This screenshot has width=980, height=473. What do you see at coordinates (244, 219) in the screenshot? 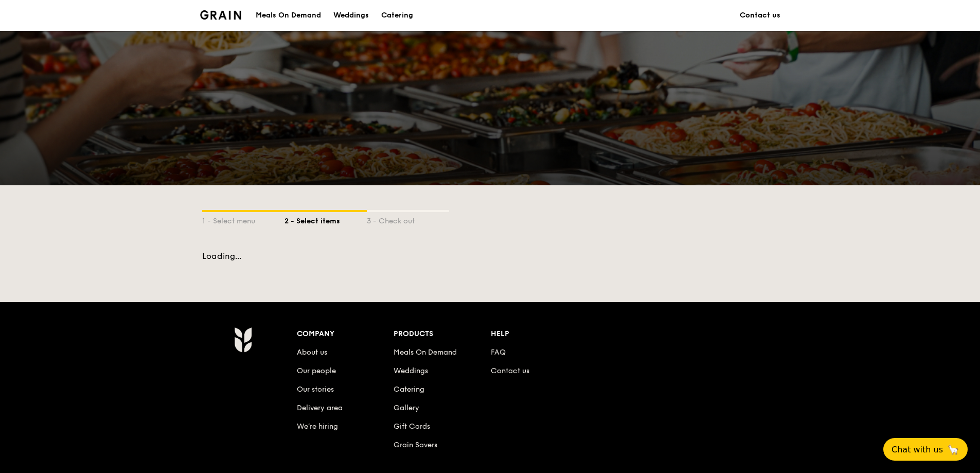
I see `div: 1 - Select menu` at bounding box center [244, 219].